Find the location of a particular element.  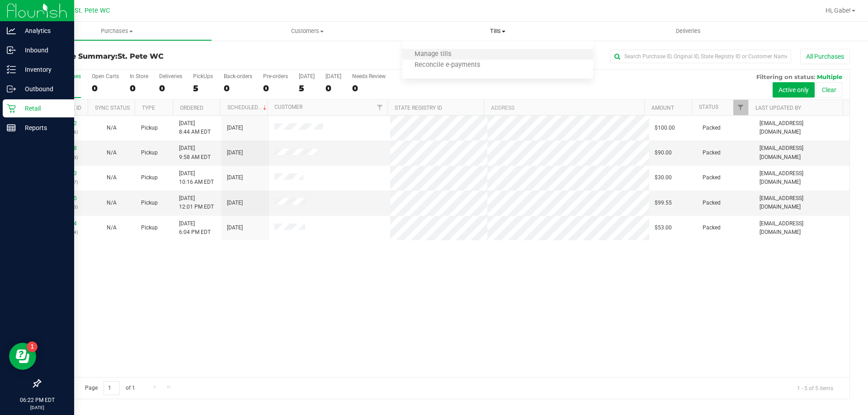

span: Purchases is located at coordinates (116, 31).